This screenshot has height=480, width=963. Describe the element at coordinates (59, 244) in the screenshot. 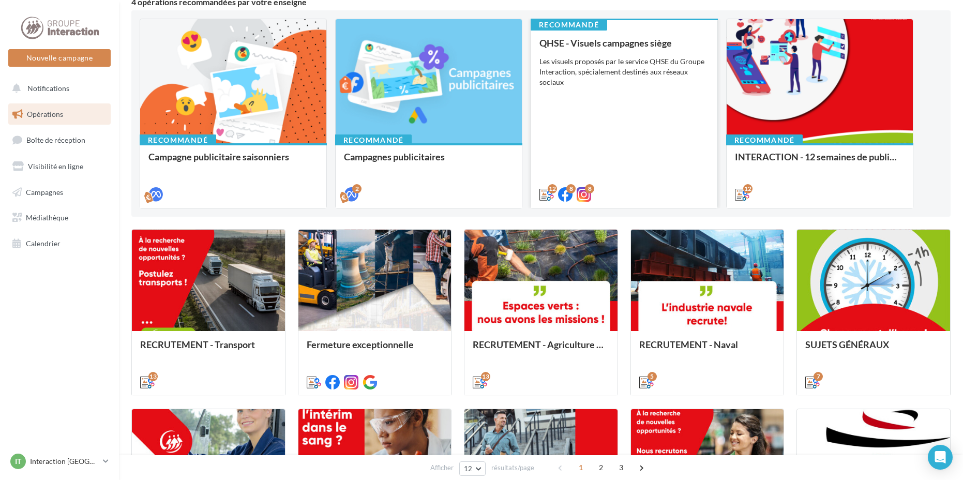

I see `a: Calendrier` at that location.